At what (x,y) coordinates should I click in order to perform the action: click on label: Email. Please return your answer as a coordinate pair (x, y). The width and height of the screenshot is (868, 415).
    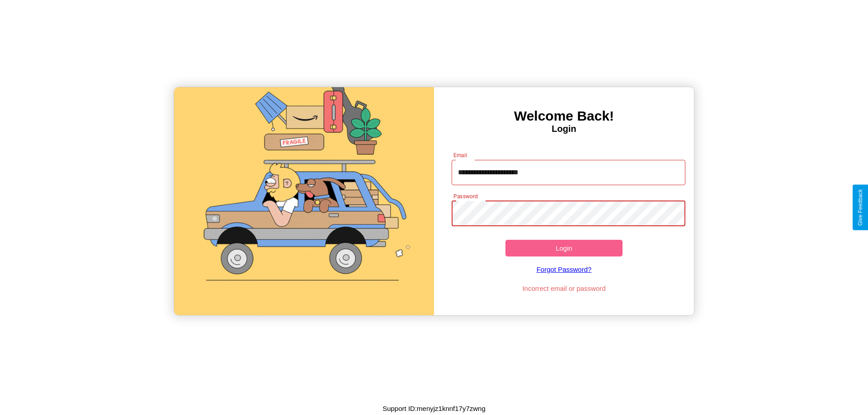
    Looking at the image, I should click on (460, 155).